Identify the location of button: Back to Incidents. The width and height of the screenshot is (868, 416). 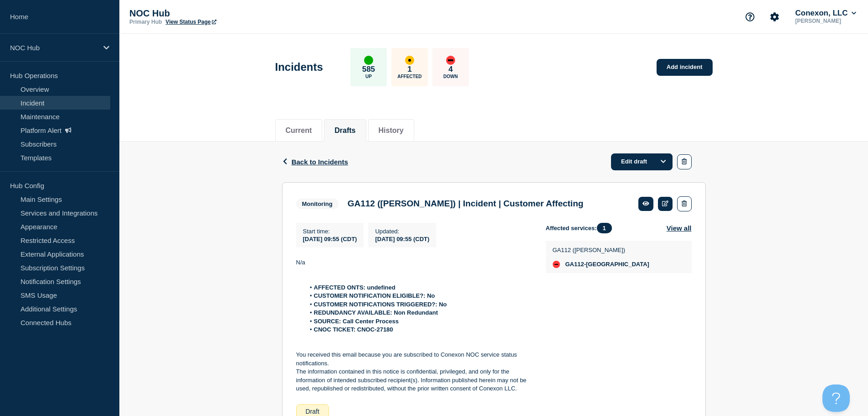
(315, 162).